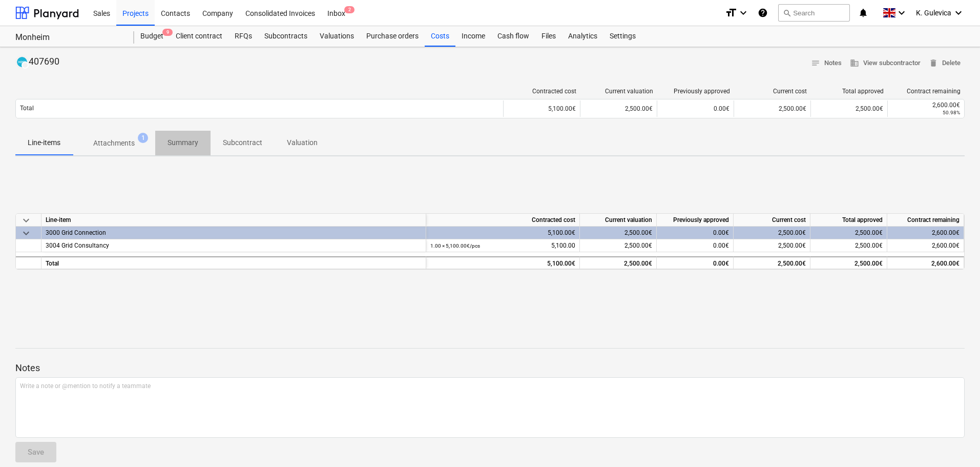  What do you see at coordinates (513, 37) in the screenshot?
I see `a: Cash flow` at bounding box center [513, 37].